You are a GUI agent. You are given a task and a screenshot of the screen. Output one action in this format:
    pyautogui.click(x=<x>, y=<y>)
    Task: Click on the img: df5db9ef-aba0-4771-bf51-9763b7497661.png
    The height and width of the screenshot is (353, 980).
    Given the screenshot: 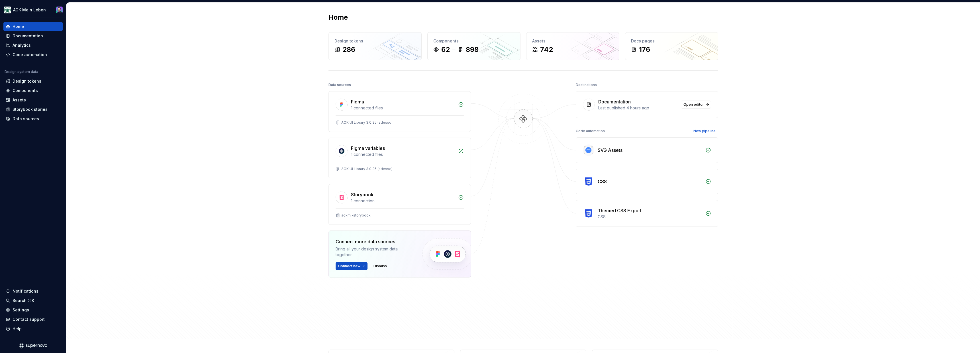 What is the action you would take?
    pyautogui.click(x=7, y=10)
    